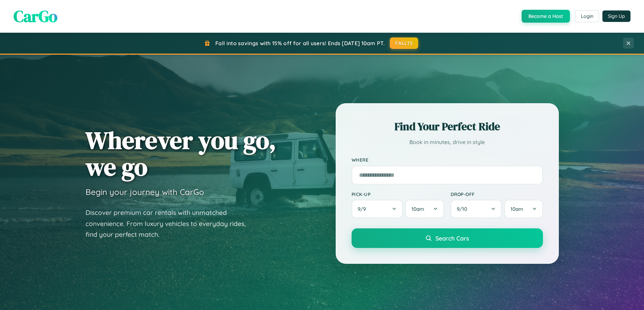  I want to click on button: 9/10, so click(476, 209).